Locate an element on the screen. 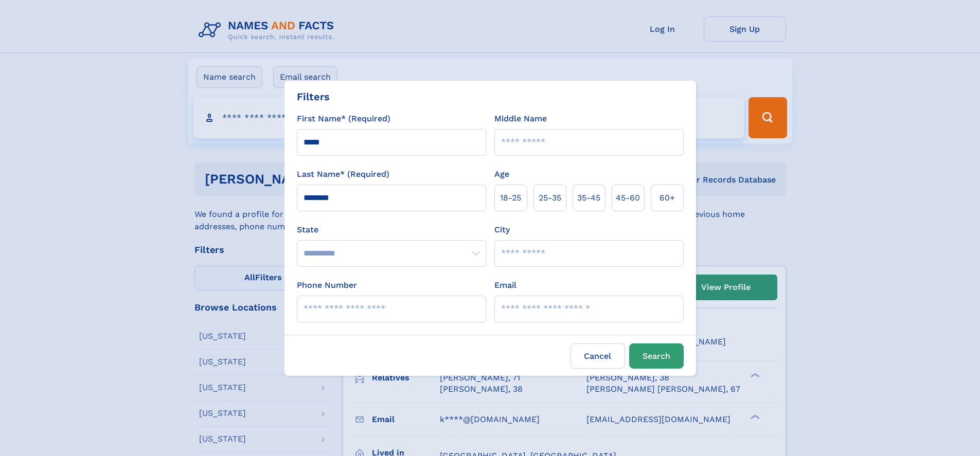 Image resolution: width=980 pixels, height=456 pixels. label: Last Name* (Required) is located at coordinates (343, 174).